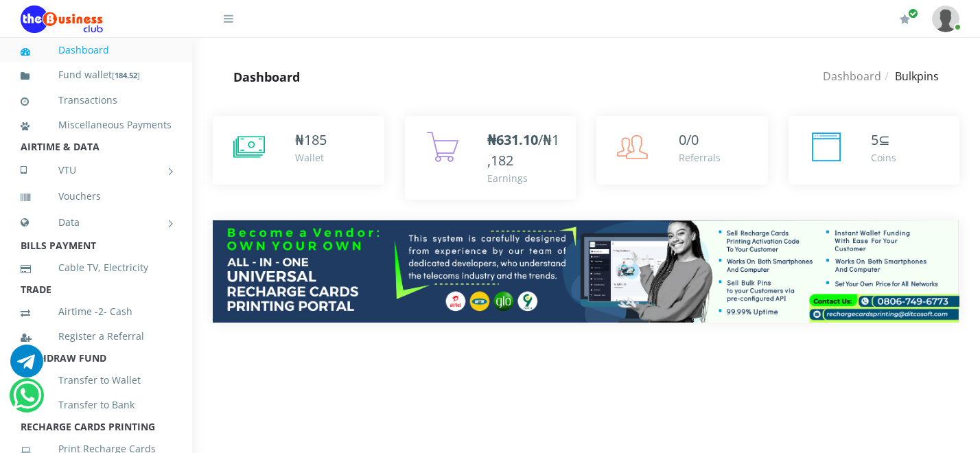 The width and height of the screenshot is (980, 453). What do you see at coordinates (689, 140) in the screenshot?
I see `span: 0/0` at bounding box center [689, 140].